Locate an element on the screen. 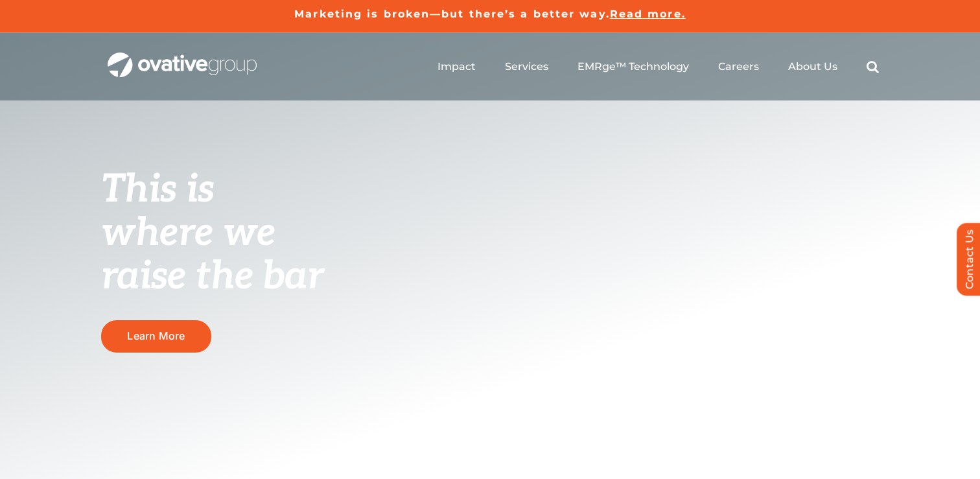 This screenshot has width=980, height=479. span: Read more. is located at coordinates (647, 14).